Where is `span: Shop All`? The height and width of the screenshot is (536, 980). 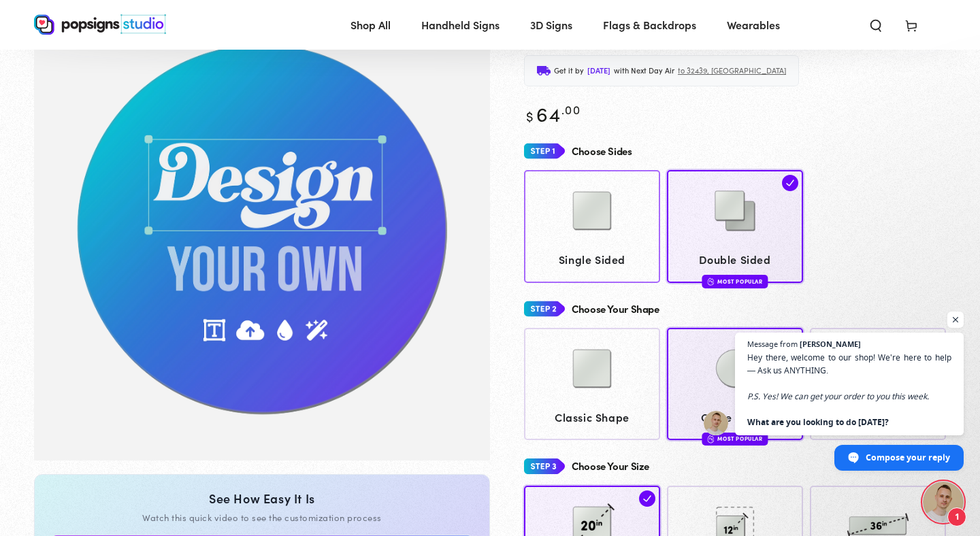 span: Shop All is located at coordinates (370, 25).